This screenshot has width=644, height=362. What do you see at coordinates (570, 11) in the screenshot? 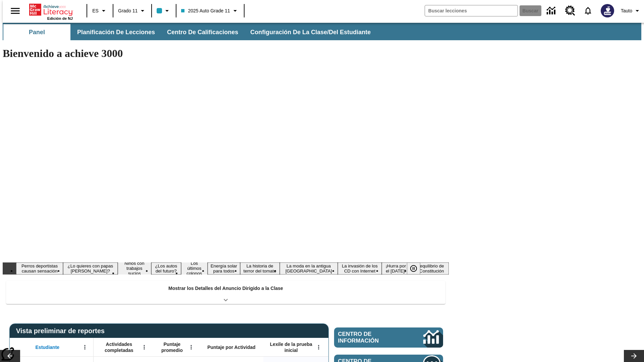
I see `a: Centro de recursos, Se abrirá en una pestaña nueva.` at bounding box center [570, 11].